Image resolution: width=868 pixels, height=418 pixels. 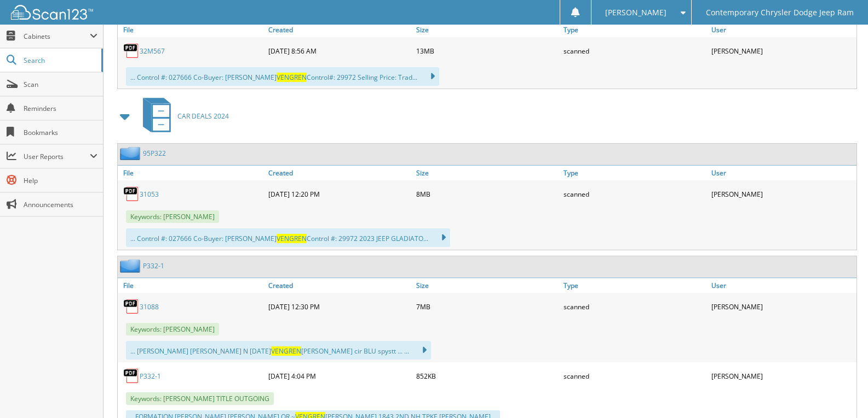 I want to click on span: Announcements, so click(x=60, y=205).